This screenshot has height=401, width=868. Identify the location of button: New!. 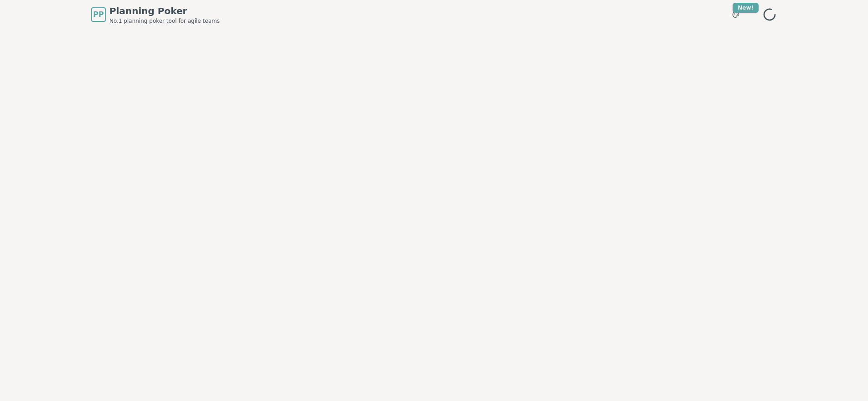
(736, 15).